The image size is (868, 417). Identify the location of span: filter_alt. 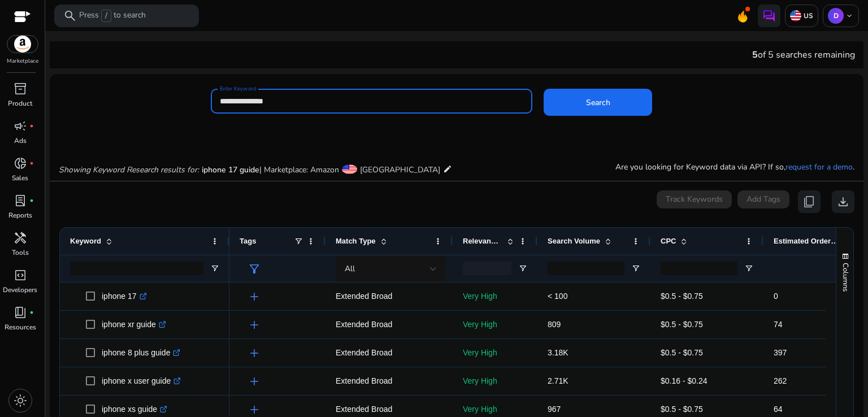
(254, 269).